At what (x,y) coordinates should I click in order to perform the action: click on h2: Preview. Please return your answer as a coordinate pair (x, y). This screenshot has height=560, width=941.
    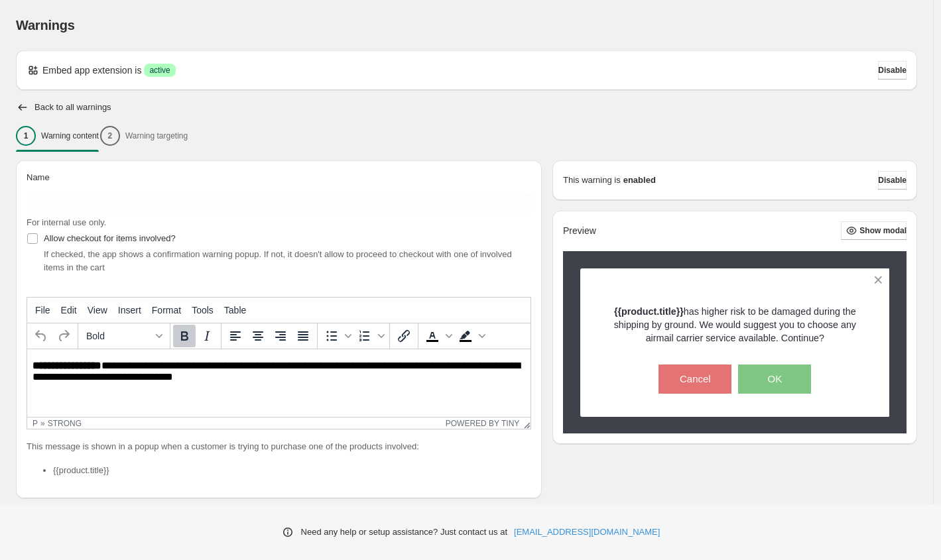
    Looking at the image, I should click on (579, 230).